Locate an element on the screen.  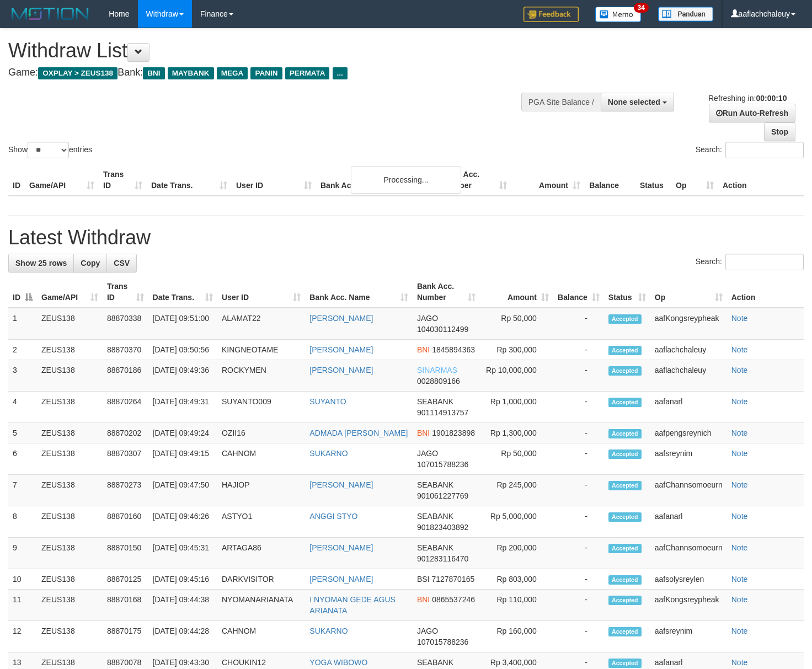
th: Balance: activate to sort column ascending is located at coordinates (579, 292).